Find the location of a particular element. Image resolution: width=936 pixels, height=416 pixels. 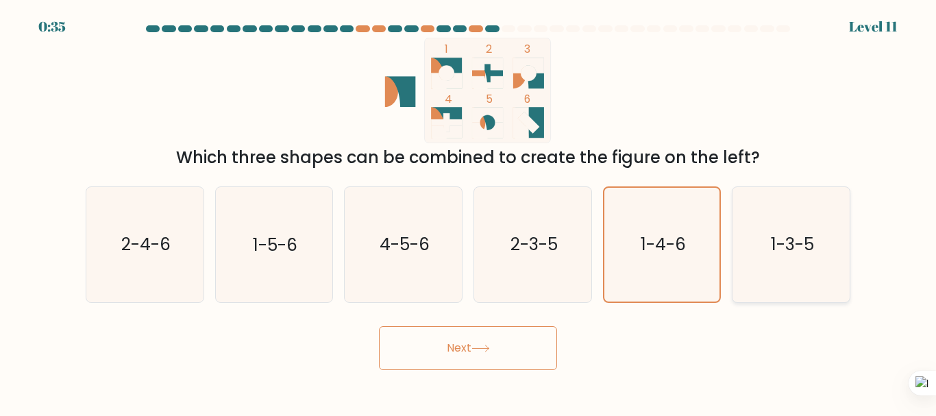

div: Level 11 is located at coordinates (873, 27).